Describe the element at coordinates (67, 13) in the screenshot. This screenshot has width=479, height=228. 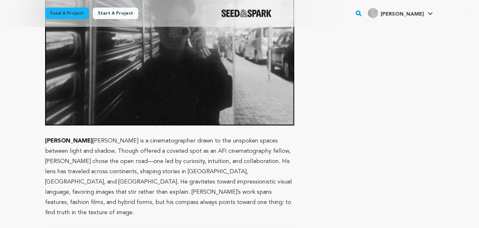
I see `a: Fund a project` at that location.